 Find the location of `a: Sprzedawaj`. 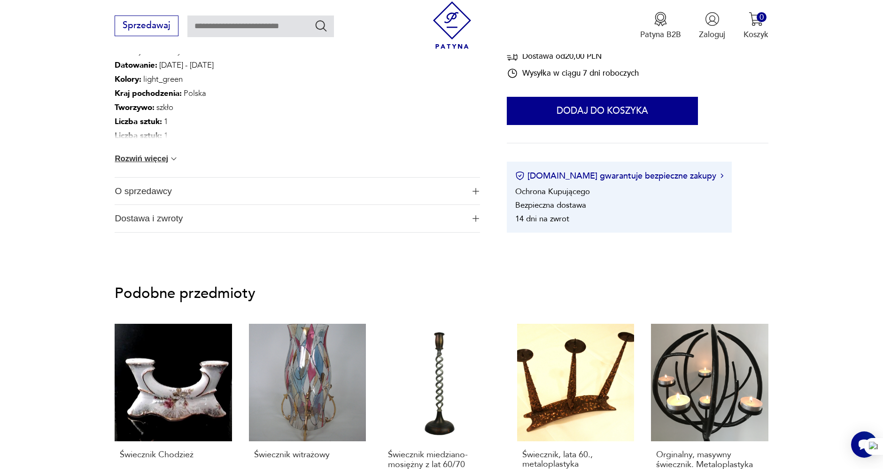

a: Sprzedawaj is located at coordinates (146, 26).